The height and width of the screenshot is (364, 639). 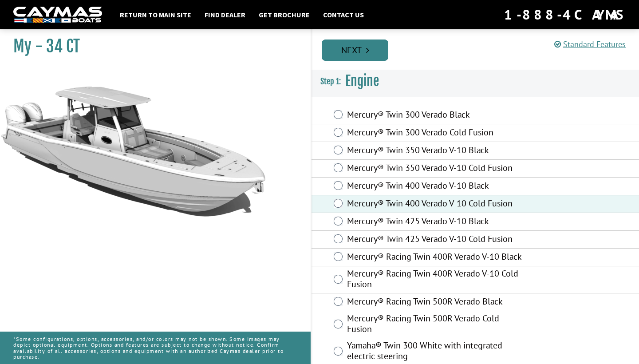 What do you see at coordinates (435, 302) in the screenshot?
I see `label: Mercury® Racing Twin 500R Verado Black` at bounding box center [435, 302].